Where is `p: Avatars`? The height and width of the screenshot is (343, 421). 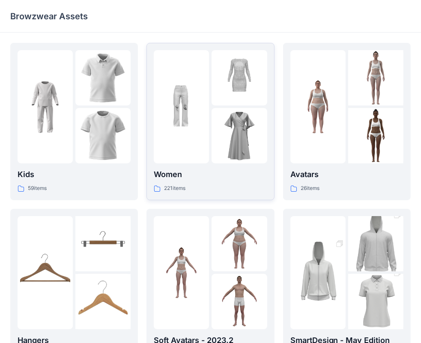 p: Avatars is located at coordinates (347, 174).